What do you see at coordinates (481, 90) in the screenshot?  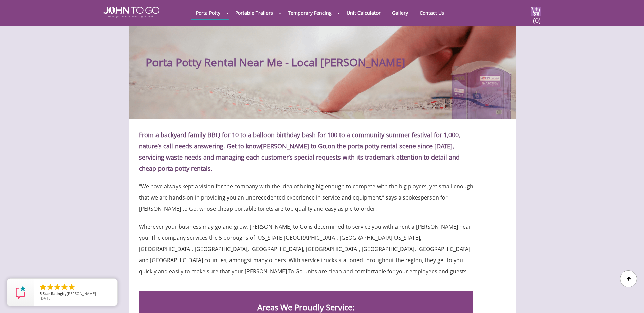 I see `img: Porta Potty Near You` at bounding box center [481, 90].